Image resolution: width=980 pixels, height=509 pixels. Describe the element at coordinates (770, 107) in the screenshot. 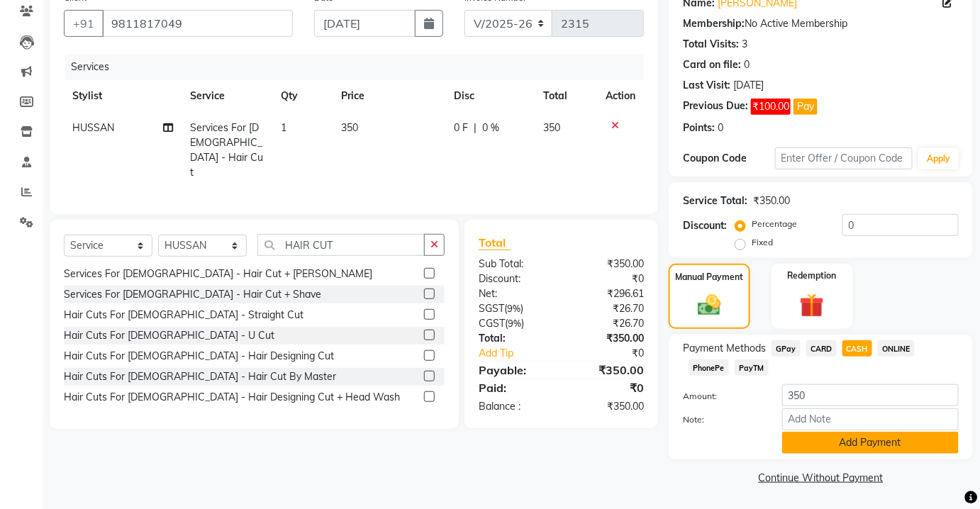

I see `span: ₹100.00` at that location.